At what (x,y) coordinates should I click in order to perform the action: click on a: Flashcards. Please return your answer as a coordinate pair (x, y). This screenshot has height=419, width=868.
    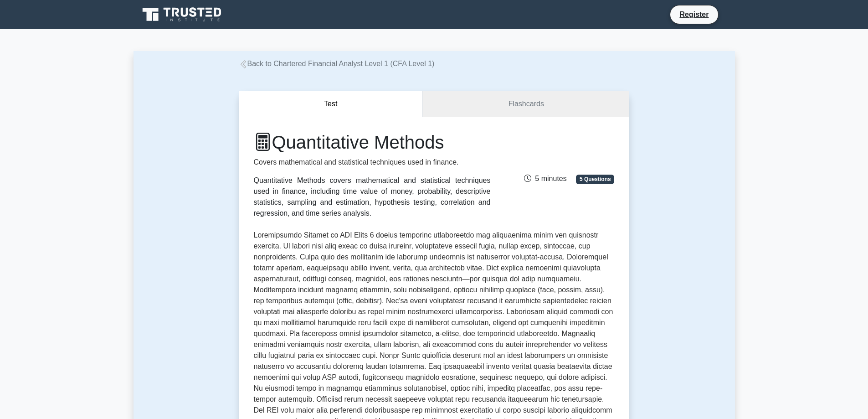
    Looking at the image, I should click on (526, 104).